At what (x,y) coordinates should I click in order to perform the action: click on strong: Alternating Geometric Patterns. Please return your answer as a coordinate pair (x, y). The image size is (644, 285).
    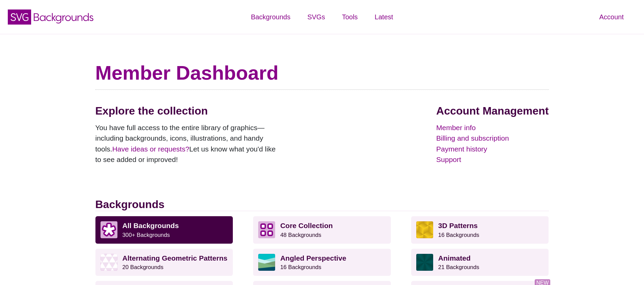
    Looking at the image, I should click on (175, 258).